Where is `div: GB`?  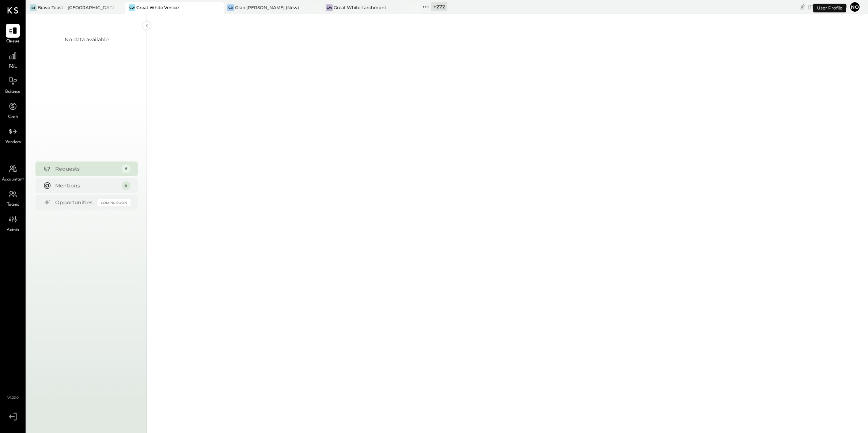
div: GB is located at coordinates (230, 8).